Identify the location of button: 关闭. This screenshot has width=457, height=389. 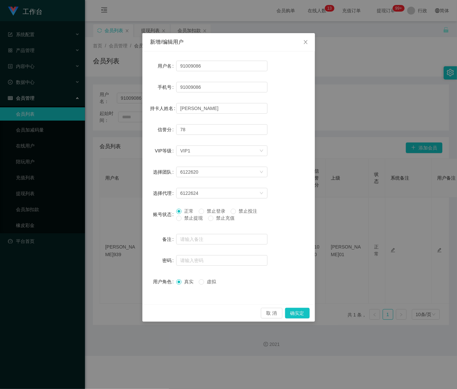
(305, 42).